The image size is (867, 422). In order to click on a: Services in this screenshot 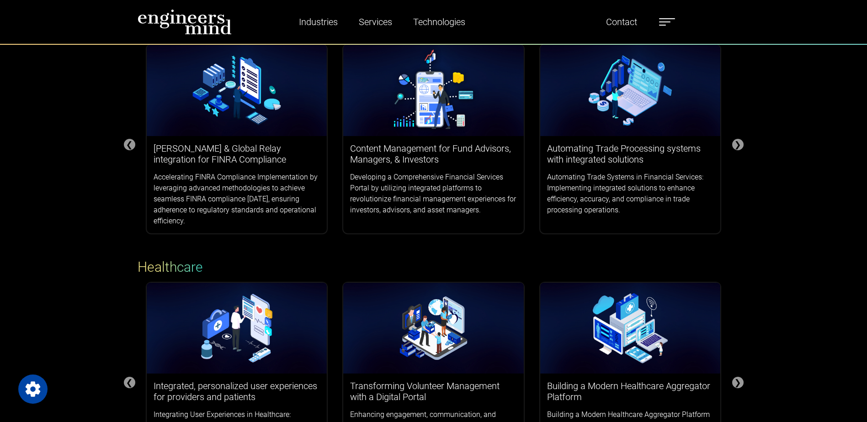, I will do `click(375, 22)`.